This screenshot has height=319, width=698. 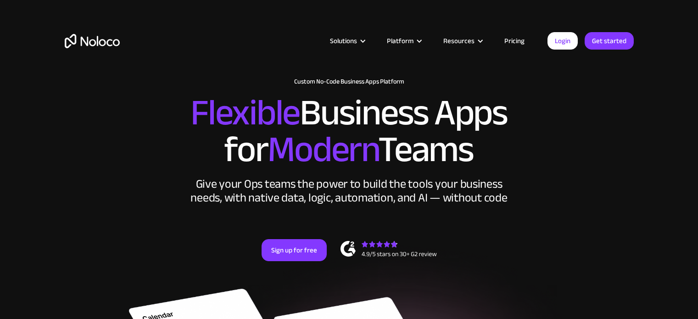 I want to click on a: Pricing, so click(x=515, y=41).